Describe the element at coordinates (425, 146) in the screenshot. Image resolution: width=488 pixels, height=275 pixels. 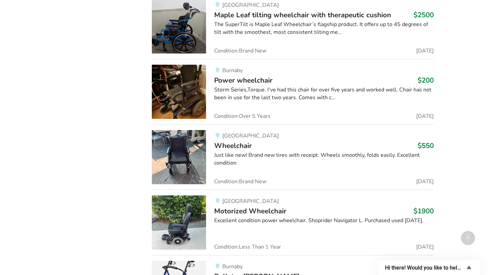
I see `h3: $550` at that location.